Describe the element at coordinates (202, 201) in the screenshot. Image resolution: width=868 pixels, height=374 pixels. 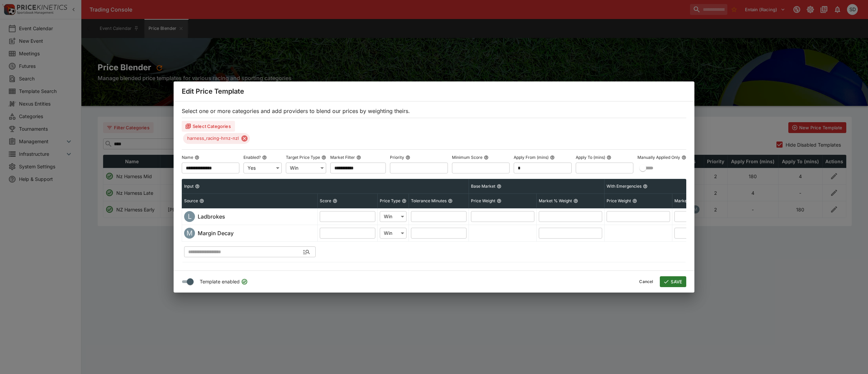
I see `button: Source` at that location.